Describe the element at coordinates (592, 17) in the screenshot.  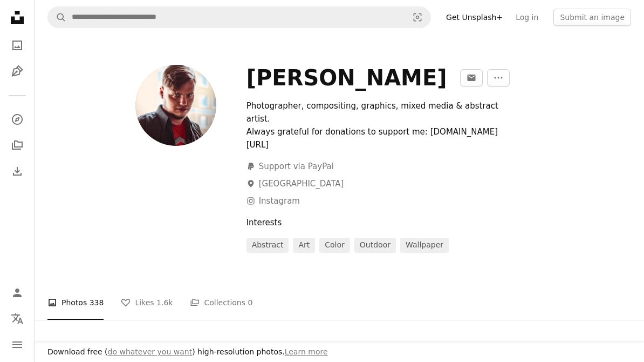
I see `button: Submit an image` at that location.